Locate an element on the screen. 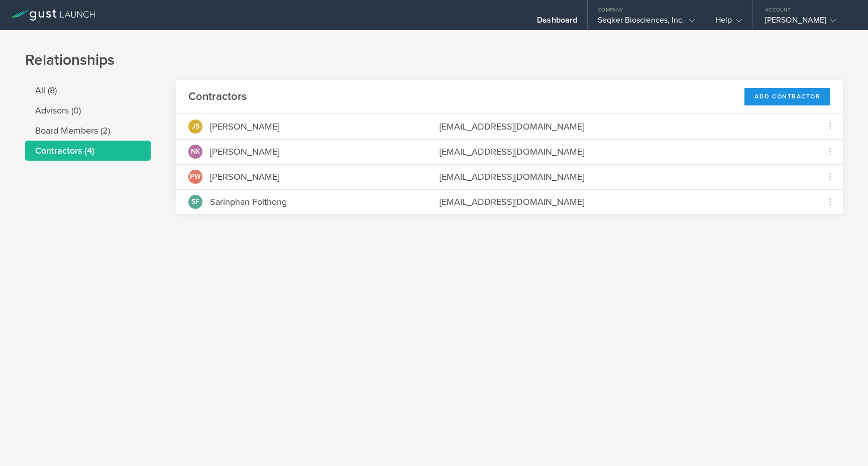 The image size is (868, 466). h1: Relationships is located at coordinates (434, 61).